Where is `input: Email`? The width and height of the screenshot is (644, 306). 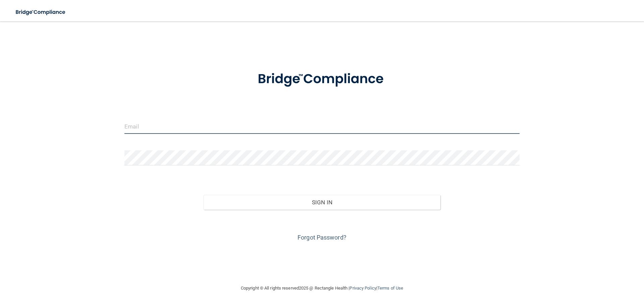
input: Email is located at coordinates (322, 126).